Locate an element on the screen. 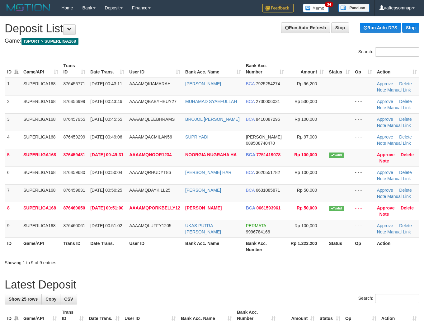  h1: Deposit List is located at coordinates (212, 29).